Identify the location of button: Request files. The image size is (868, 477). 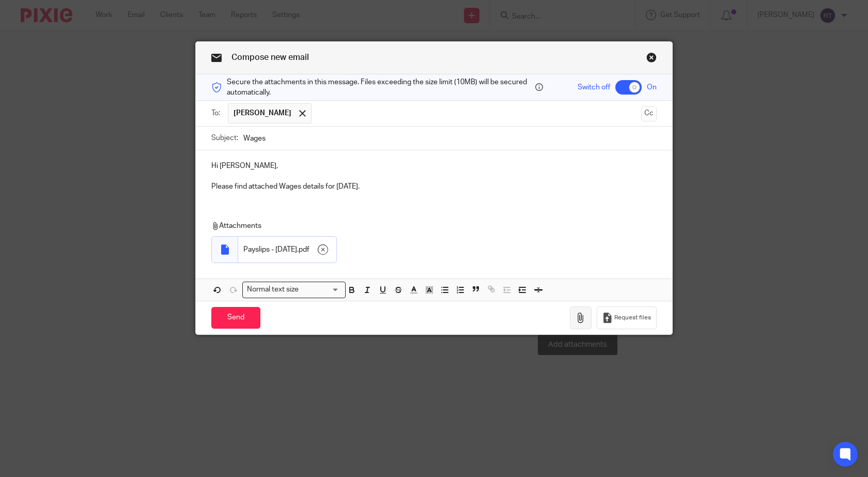
(626, 318).